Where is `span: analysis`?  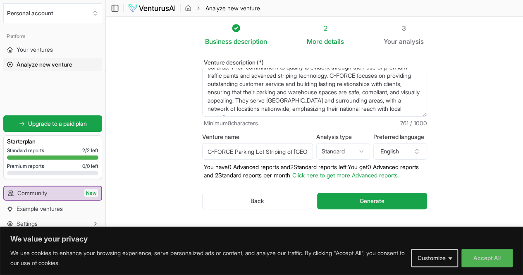 span: analysis is located at coordinates (411, 41).